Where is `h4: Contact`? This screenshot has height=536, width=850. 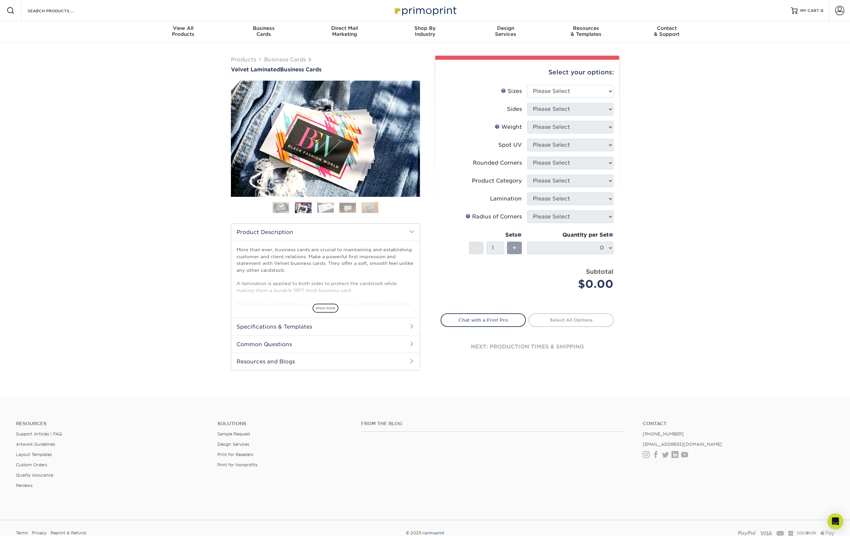
h4: Contact is located at coordinates (738, 423).